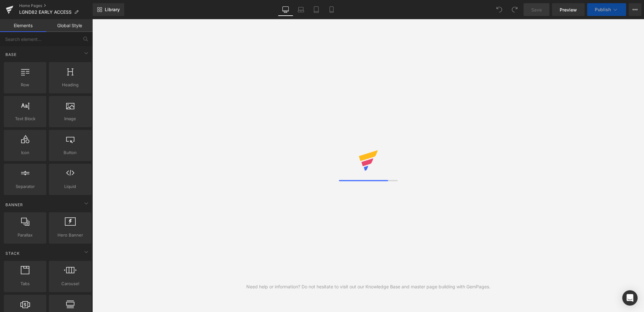 Image resolution: width=644 pixels, height=312 pixels. What do you see at coordinates (70, 186) in the screenshot?
I see `span: Liquid` at bounding box center [70, 186].